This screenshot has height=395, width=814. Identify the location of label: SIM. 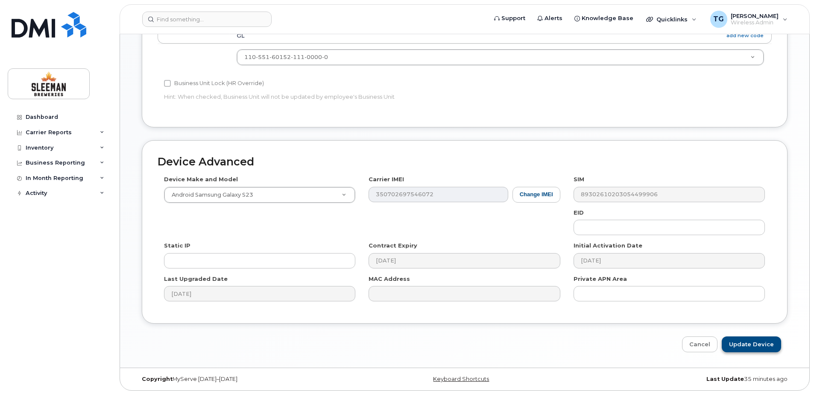
(579, 179).